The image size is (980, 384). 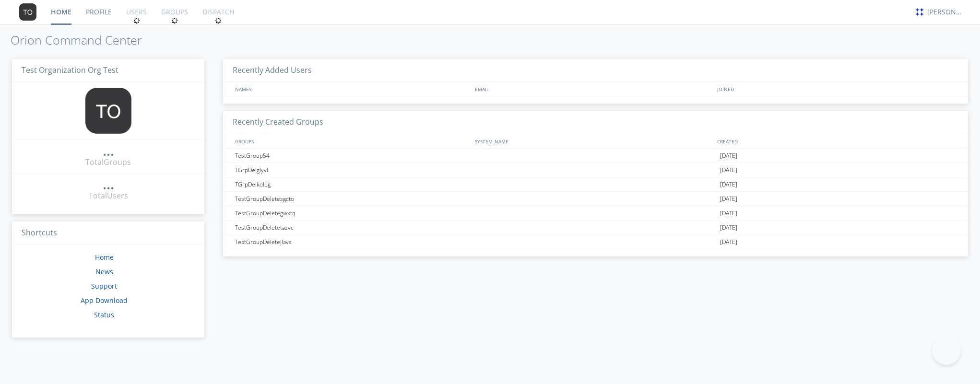 I want to click on div: GROUPS, so click(x=352, y=141).